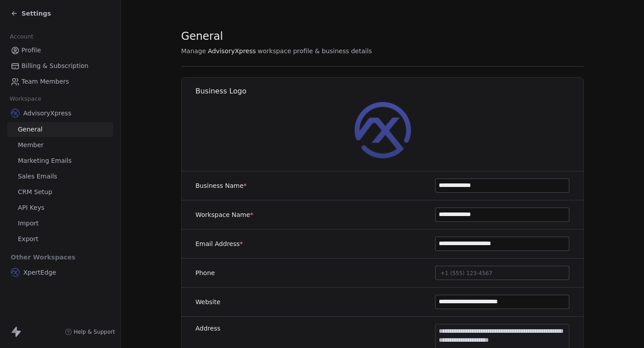 Image resolution: width=644 pixels, height=348 pixels. What do you see at coordinates (60, 239) in the screenshot?
I see `a: Export` at bounding box center [60, 239].